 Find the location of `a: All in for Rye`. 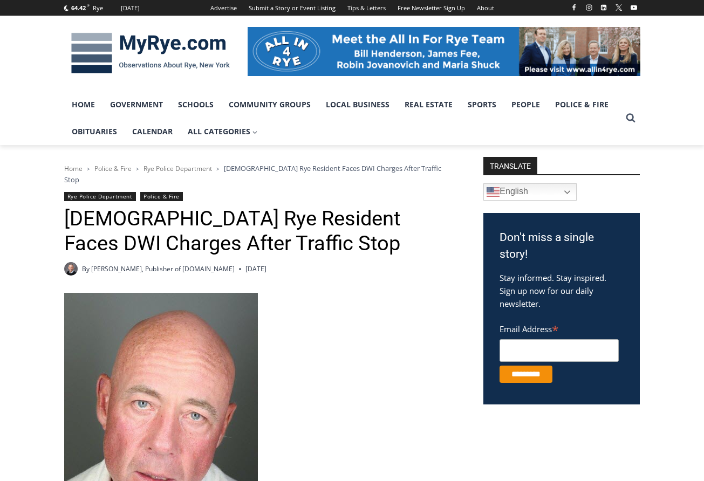

a: All in for Rye is located at coordinates (444, 51).